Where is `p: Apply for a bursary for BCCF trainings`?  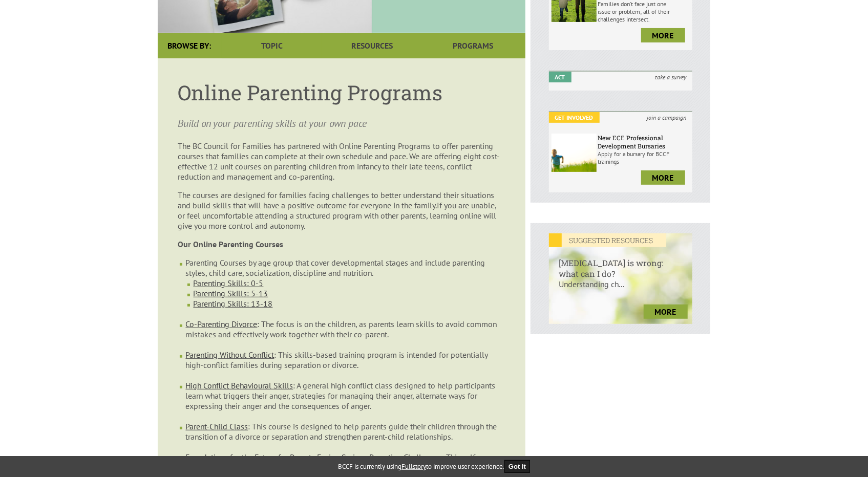
p: Apply for a bursary for BCCF trainings is located at coordinates (644, 158).